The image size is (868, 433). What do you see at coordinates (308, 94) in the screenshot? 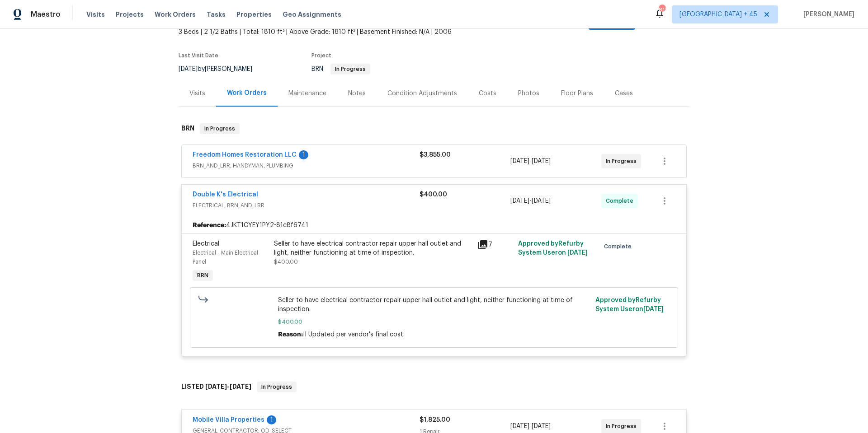
I see `div: Maintenance` at bounding box center [308, 94].